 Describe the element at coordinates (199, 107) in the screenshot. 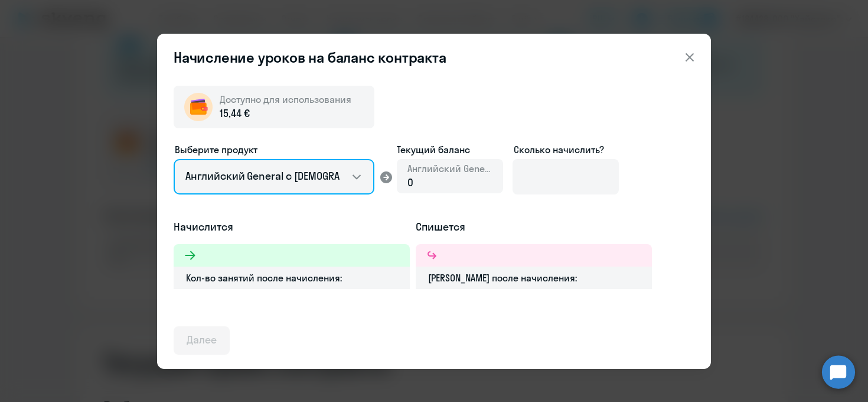

I see `img: wallet-circle.png` at that location.